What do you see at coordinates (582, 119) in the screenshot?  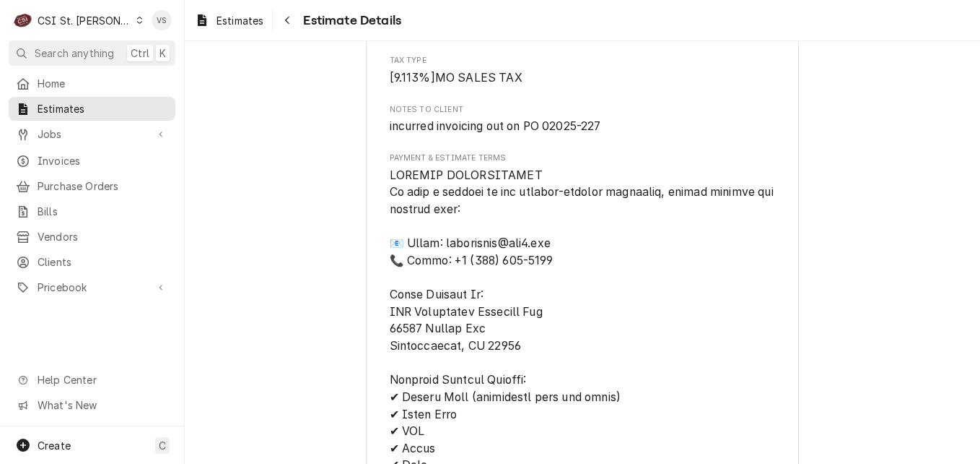 I see `div: Notes to Client` at bounding box center [582, 119].